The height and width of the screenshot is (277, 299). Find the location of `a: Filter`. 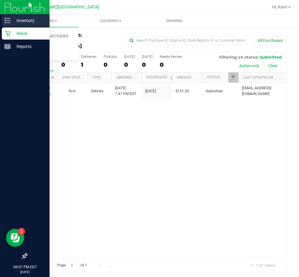

a: Filter is located at coordinates (233, 78).